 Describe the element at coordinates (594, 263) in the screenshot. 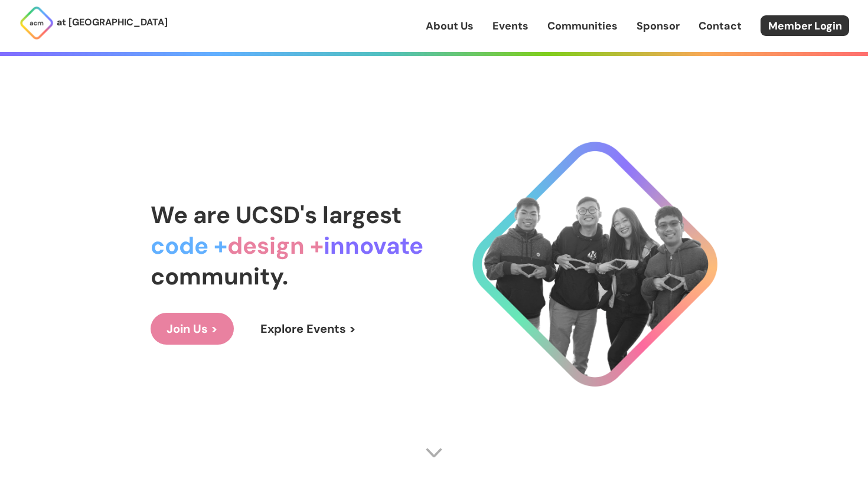

I see `img: Cool Logo` at that location.